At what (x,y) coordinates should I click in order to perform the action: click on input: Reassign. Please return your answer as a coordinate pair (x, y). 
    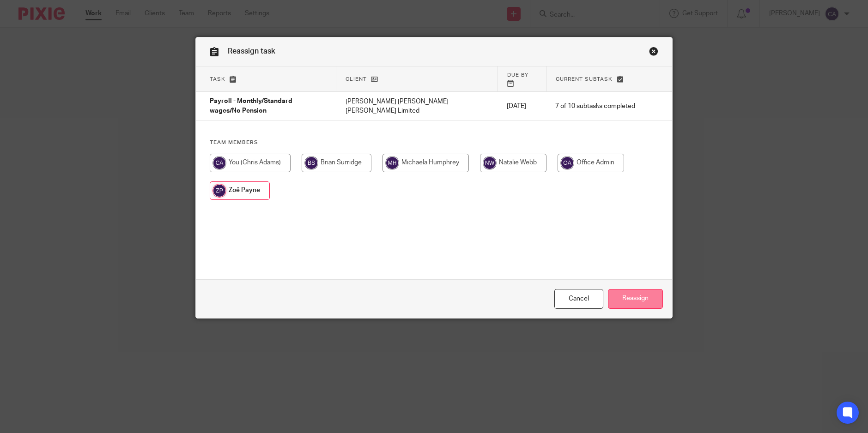
    Looking at the image, I should click on (635, 299).